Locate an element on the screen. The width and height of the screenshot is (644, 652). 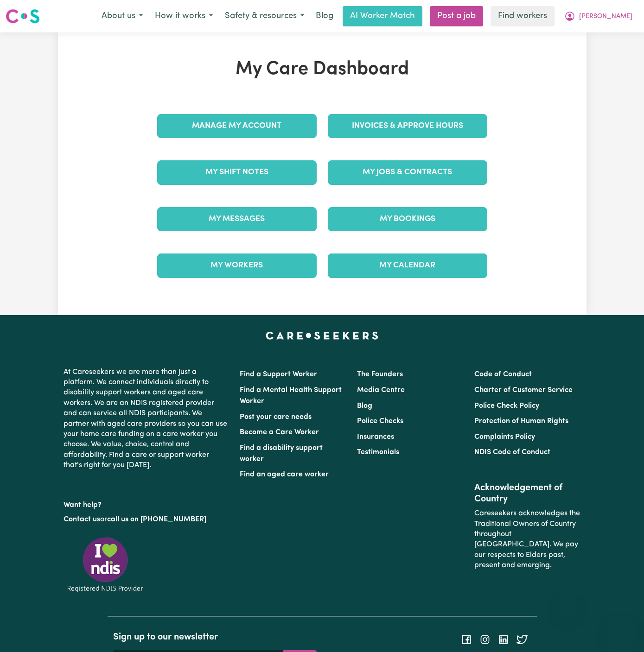
a: Careseekers home page is located at coordinates (322, 336).